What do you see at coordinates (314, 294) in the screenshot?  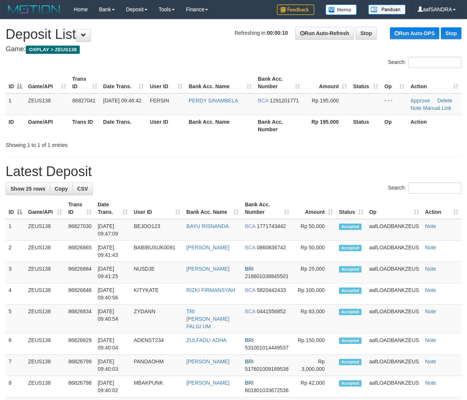 I see `td: Rp 100,000` at bounding box center [314, 294].